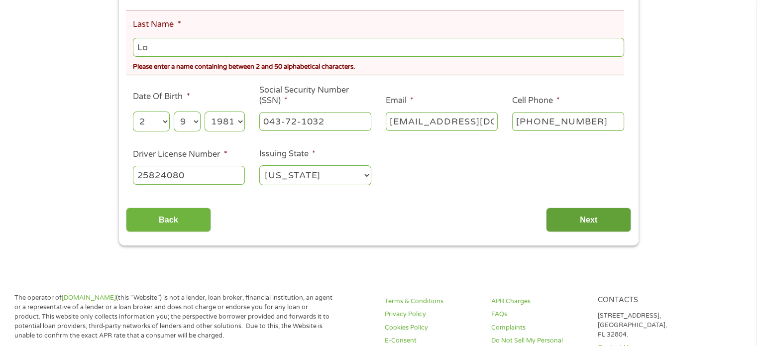 This screenshot has height=346, width=757. What do you see at coordinates (315, 96) in the screenshot?
I see `label: Social Security Number (SSN)` at bounding box center [315, 96].